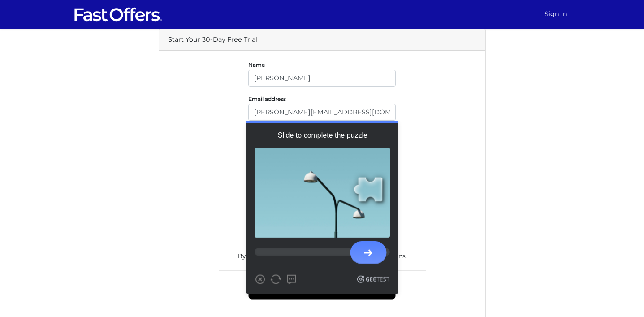 This screenshot has height=317, width=644. What do you see at coordinates (322, 254) in the screenshot?
I see `div: By registering, you agree to our .` at bounding box center [322, 254].